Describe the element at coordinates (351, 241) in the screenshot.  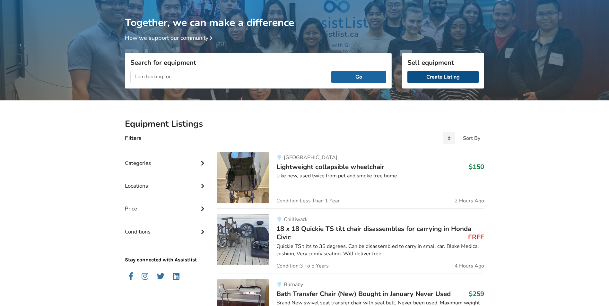
I see `a: mobility-18 x 18 quickie ts tilt chair disassembles for carrying in honda civicChilliwack18 x 18 ...` at that location.